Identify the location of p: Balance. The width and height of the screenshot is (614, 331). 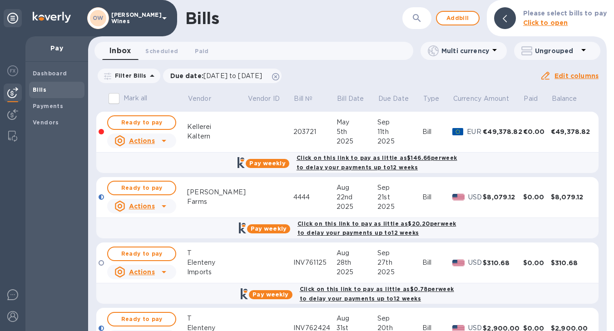
(565, 99).